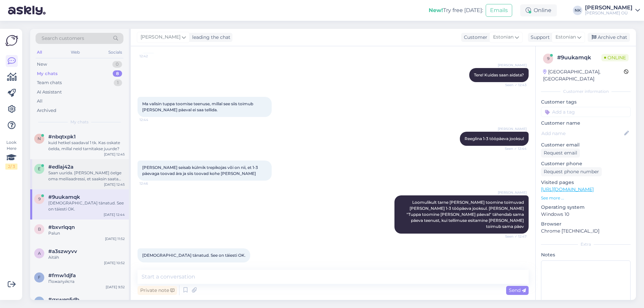 The height and width of the screenshot is (308, 644). Describe the element at coordinates (609, 37) in the screenshot. I see `div: Archive chat` at that location.